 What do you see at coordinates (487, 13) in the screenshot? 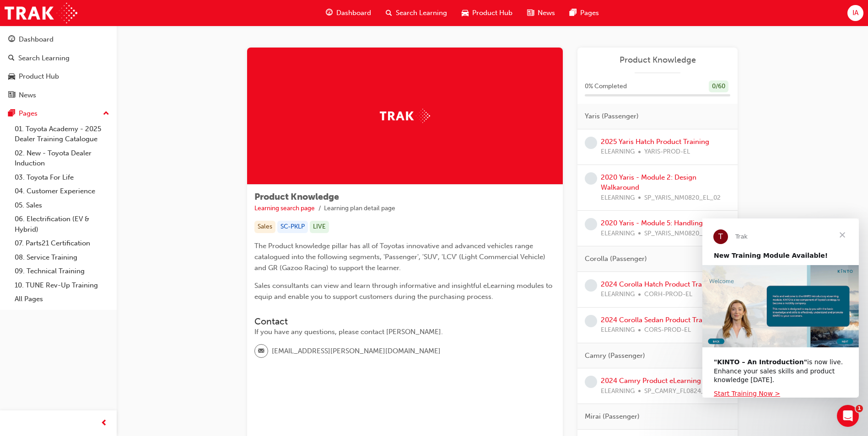
I see `a: car-iconProduct Hub` at bounding box center [487, 13].